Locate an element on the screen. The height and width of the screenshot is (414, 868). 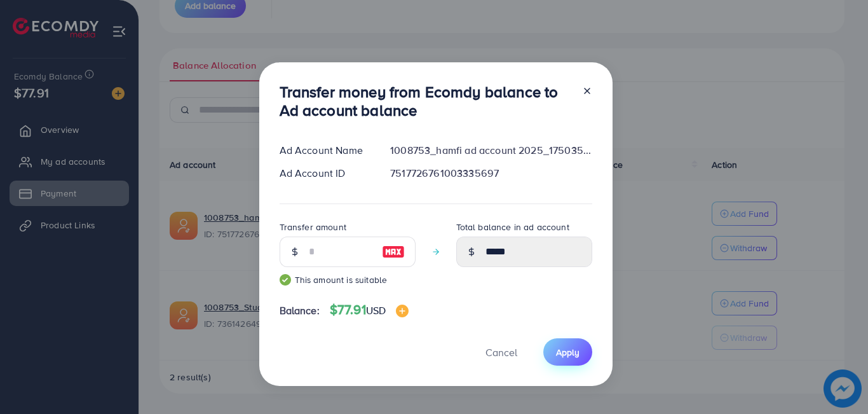
label: Total balance in ad account is located at coordinates (513, 227).